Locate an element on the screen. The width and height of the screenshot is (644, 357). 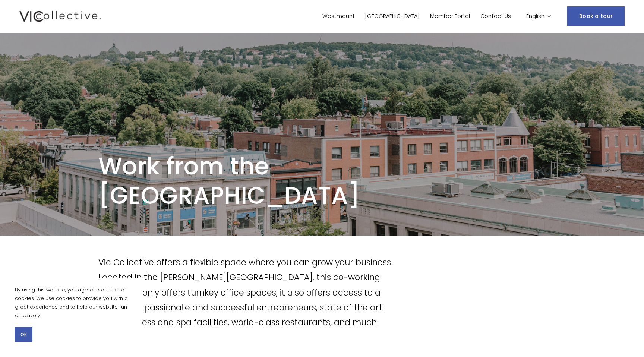
img: Vic Collective is located at coordinates (60, 17).